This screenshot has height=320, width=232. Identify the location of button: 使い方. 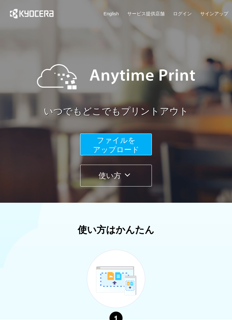
(116, 175).